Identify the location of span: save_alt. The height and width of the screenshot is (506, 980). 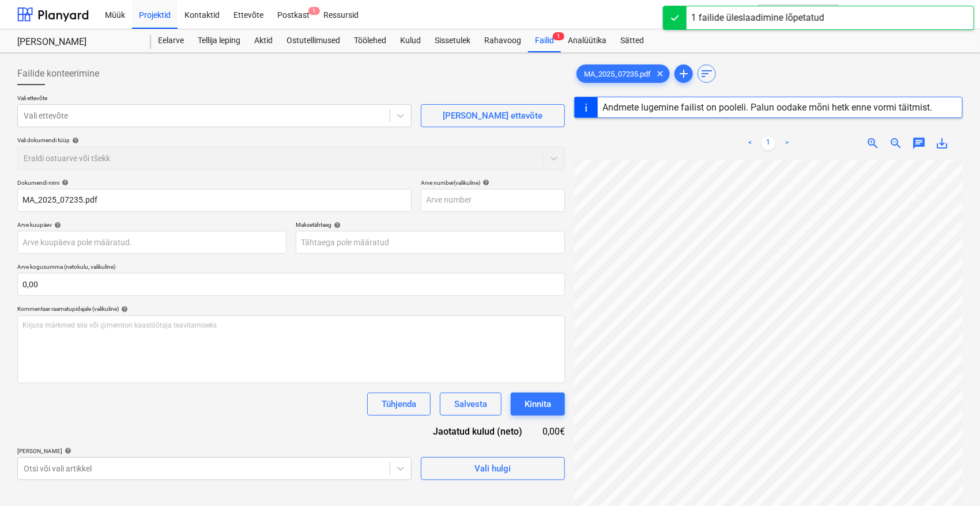
(942, 143).